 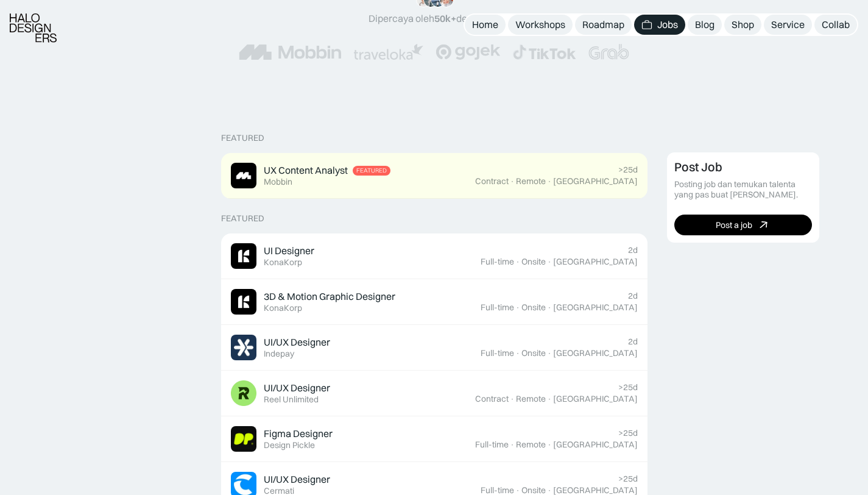 What do you see at coordinates (743, 24) in the screenshot?
I see `a: Shop` at bounding box center [743, 24].